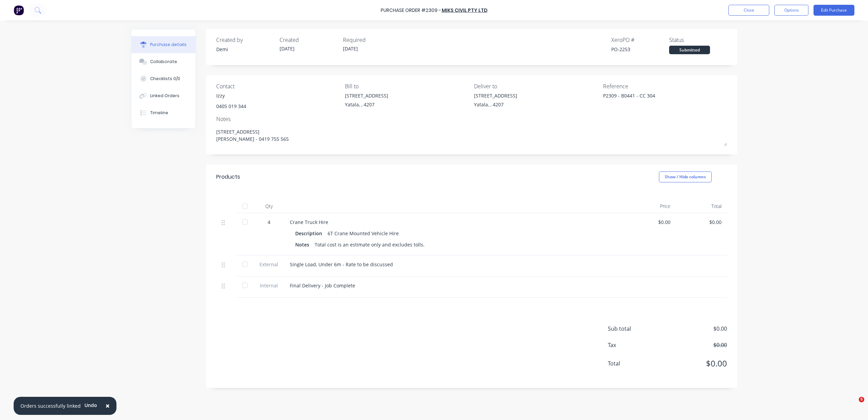 Image resolution: width=868 pixels, height=420 pixels. Describe the element at coordinates (245, 49) in the screenshot. I see `div: Demi` at that location.